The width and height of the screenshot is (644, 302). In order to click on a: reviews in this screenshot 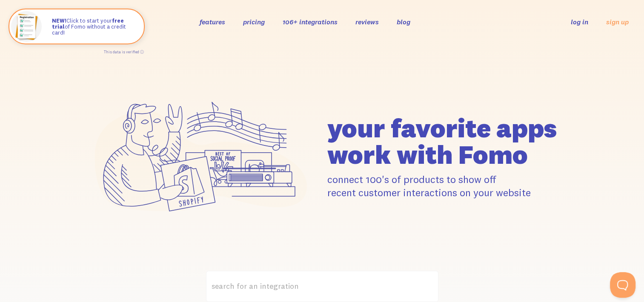, I will do `click(367, 22)`.